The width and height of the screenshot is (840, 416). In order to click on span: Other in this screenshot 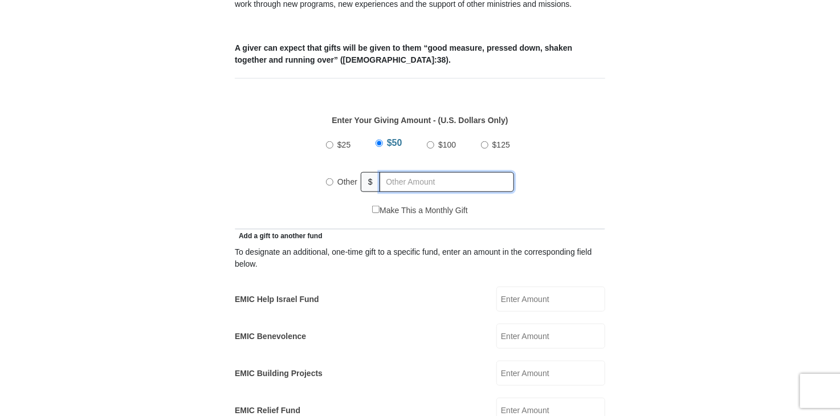, I will do `click(347, 182)`.